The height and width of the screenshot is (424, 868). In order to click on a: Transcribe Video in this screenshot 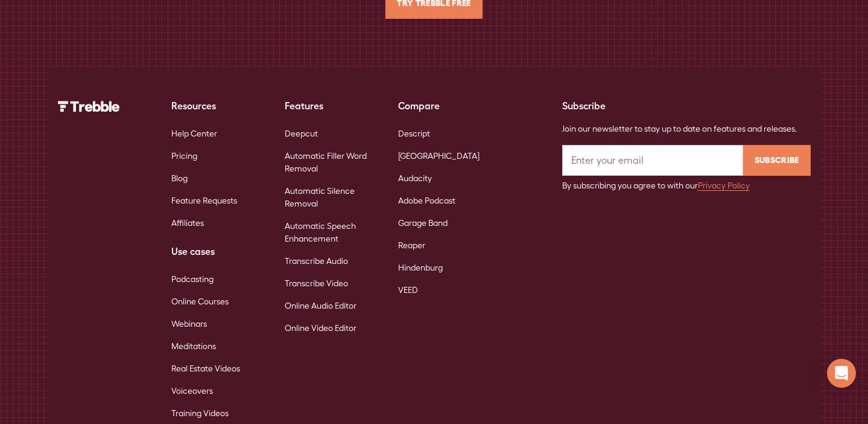, I will do `click(316, 283)`.